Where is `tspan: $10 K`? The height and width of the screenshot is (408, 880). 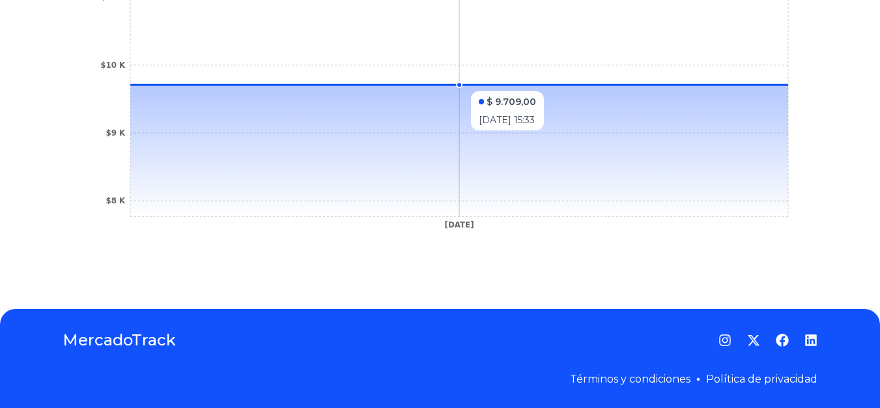 tspan: $10 K is located at coordinates (113, 65).